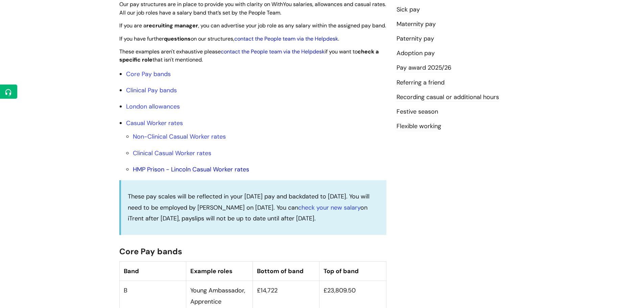 Image resolution: width=644 pixels, height=308 pixels. I want to click on a: Clinical Pay bands, so click(151, 91).